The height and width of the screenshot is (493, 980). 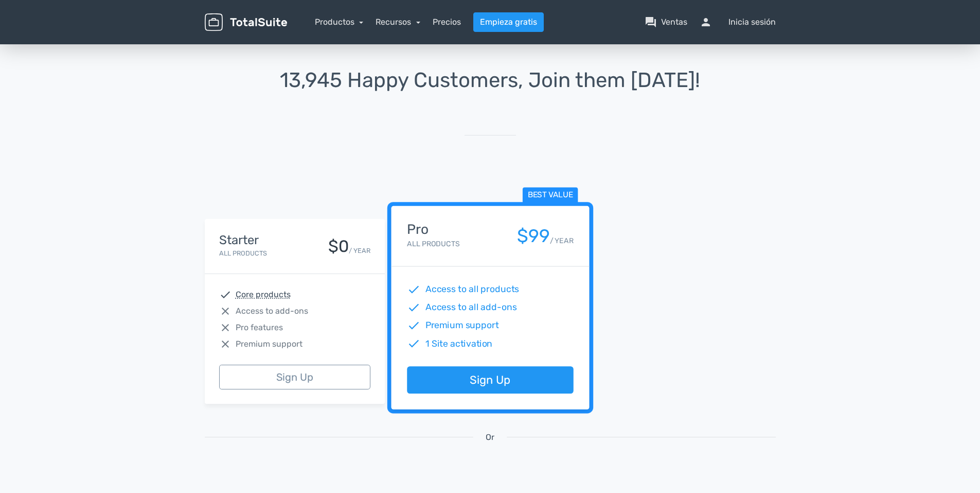 I want to click on span: Access to all products, so click(x=472, y=289).